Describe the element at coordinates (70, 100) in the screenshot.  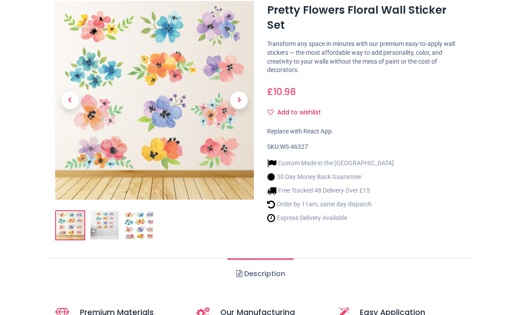
I see `span: Previous` at that location.